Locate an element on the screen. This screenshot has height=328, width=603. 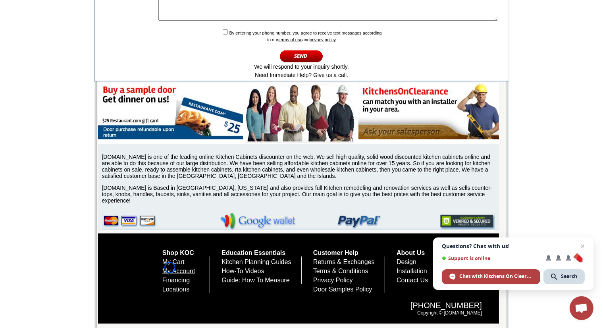
a: Kitchen Planning Guides is located at coordinates (256, 261).